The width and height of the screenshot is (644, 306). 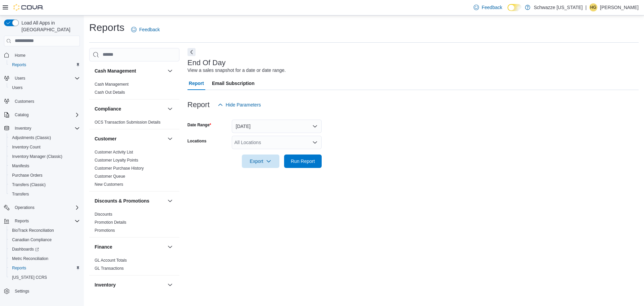 What do you see at coordinates (26, 147) in the screenshot?
I see `a: Inventory Count` at bounding box center [26, 147].